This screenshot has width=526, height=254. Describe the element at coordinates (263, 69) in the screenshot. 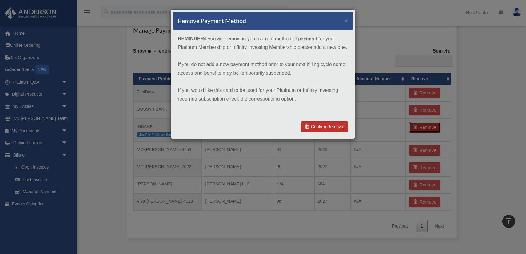

I see `p: If you do not add a new payment method prior to your next billing cycle some access and benefits ...` at that location.